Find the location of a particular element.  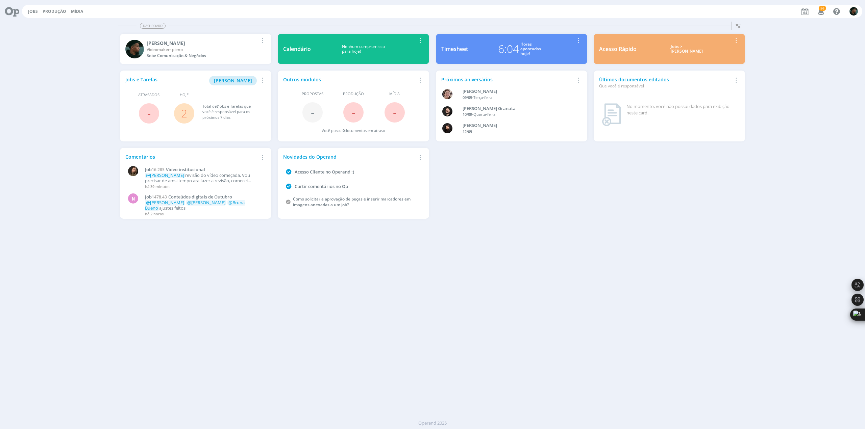

div: Comentários is located at coordinates (192, 157).